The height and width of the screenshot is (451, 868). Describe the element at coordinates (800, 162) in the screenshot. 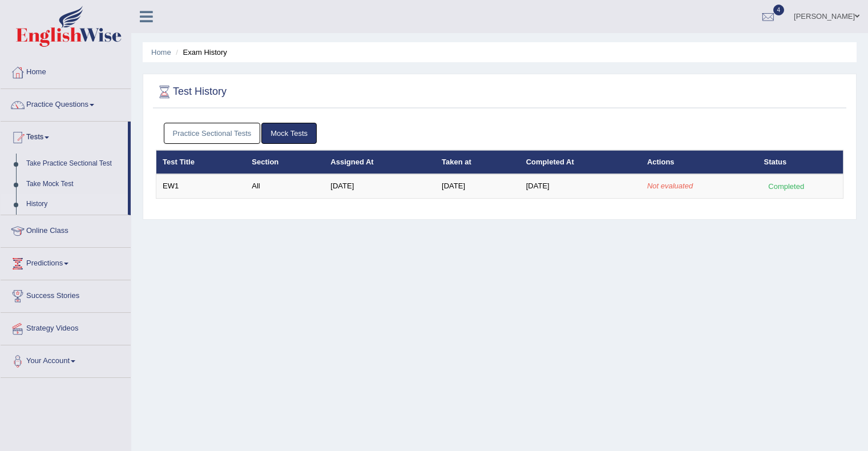

I see `th: Status` at that location.